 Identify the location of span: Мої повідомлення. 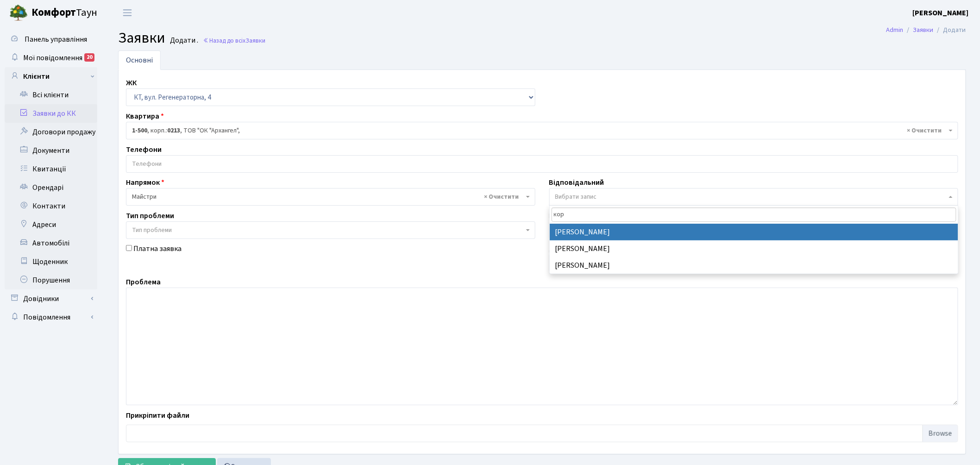
(53, 58).